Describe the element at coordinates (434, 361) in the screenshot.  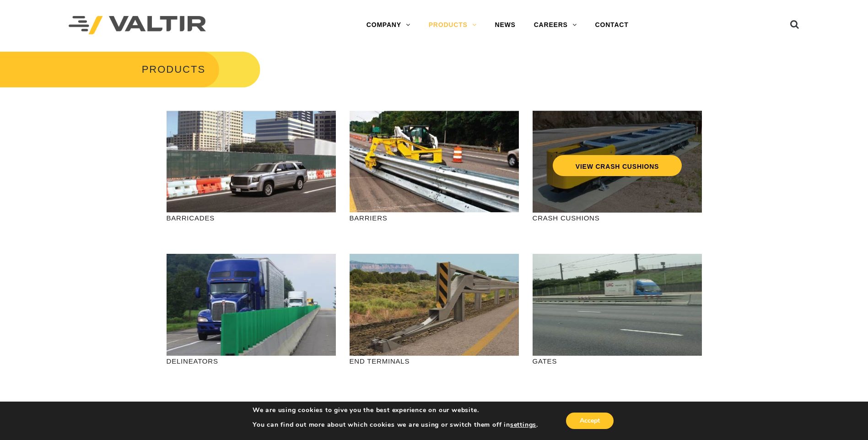
I see `p: END TERMINALS` at that location.